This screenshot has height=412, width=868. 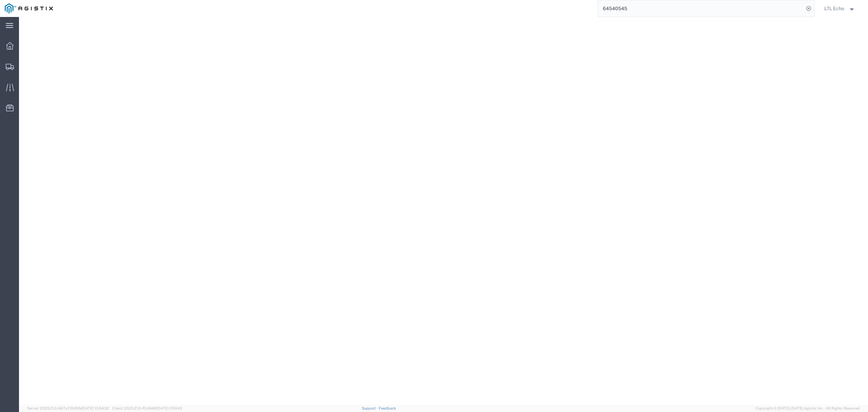 I want to click on span: Client: 2025.21.0-f0c8481, so click(x=147, y=408).